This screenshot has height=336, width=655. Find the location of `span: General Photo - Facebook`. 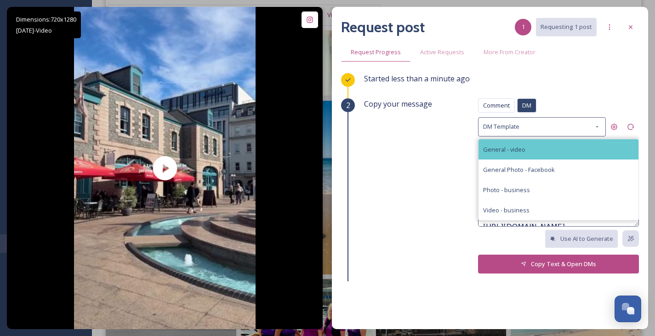

span: General Photo - Facebook is located at coordinates (519, 170).